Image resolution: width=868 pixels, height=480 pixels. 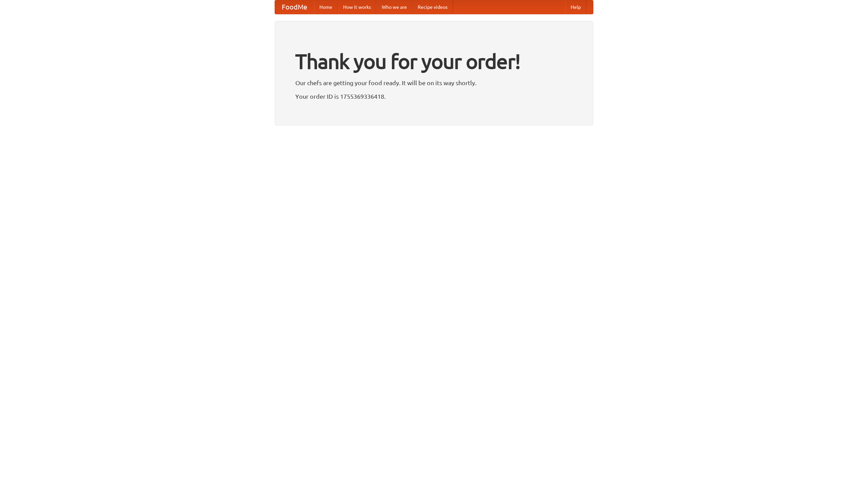 What do you see at coordinates (576, 7) in the screenshot?
I see `a: Help` at bounding box center [576, 7].